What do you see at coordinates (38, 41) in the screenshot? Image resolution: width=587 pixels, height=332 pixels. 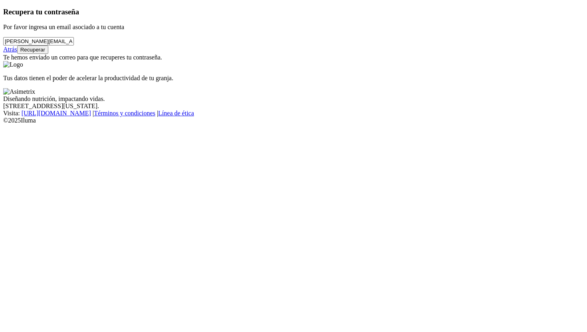 I see `input: Tu correo` at bounding box center [38, 41].